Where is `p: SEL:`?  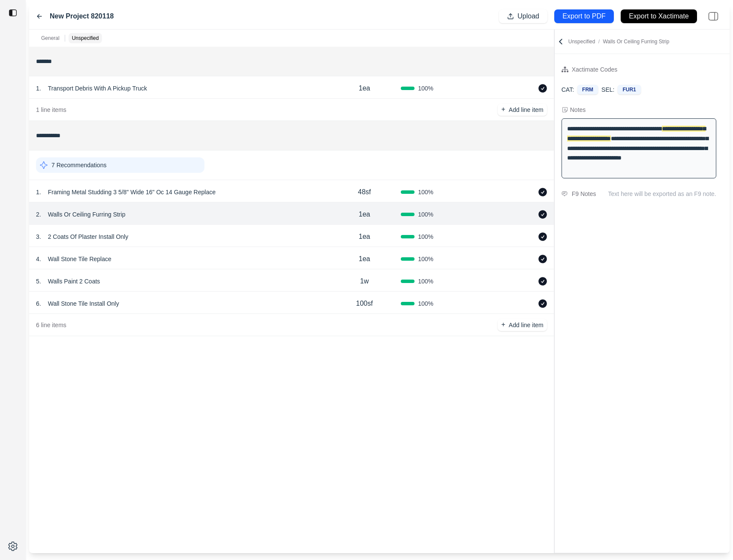
p: SEL: is located at coordinates (608, 90).